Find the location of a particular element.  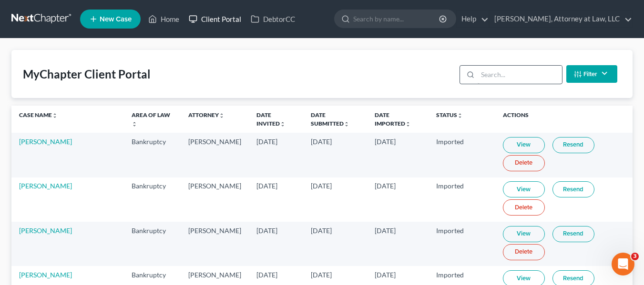

a: Help is located at coordinates (472, 19).